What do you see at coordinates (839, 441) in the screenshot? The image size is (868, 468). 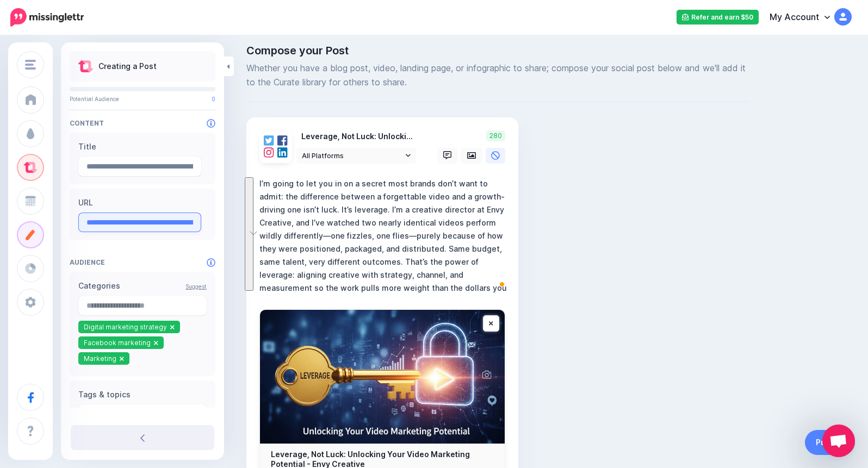 I see `a: Open chat` at bounding box center [839, 441].